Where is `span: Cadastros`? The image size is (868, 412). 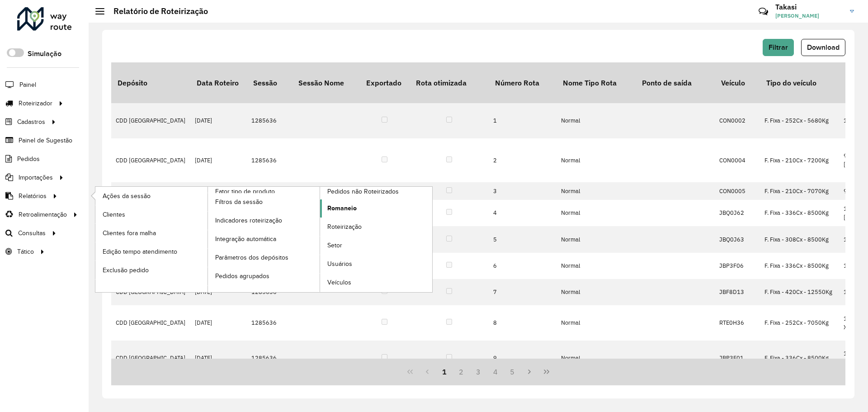 span: Cadastros is located at coordinates (31, 121).